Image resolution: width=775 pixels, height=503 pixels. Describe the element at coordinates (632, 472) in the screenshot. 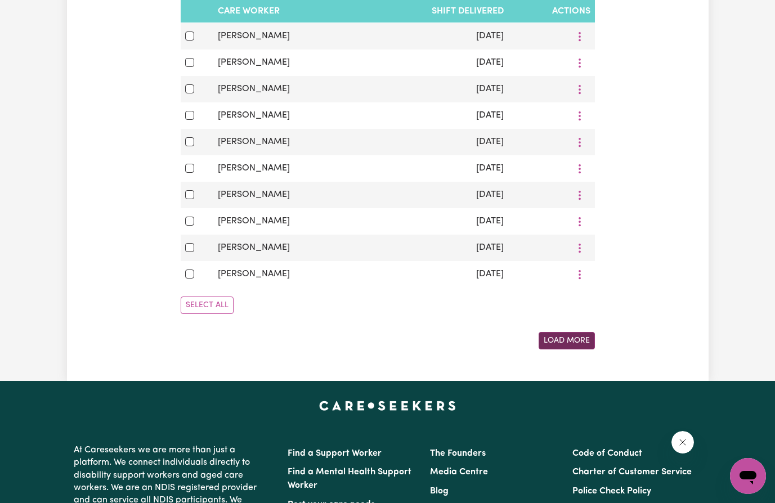

I see `a: Charter of Customer Service` at that location.